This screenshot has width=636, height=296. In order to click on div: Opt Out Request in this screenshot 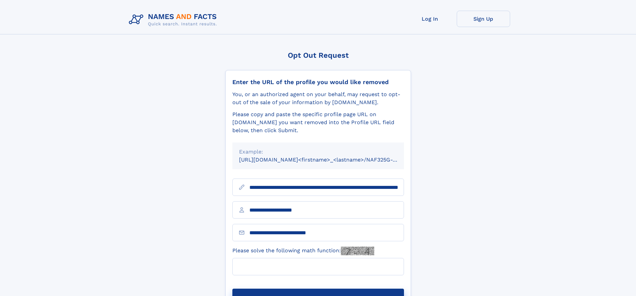, I will do `click(318, 55)`.